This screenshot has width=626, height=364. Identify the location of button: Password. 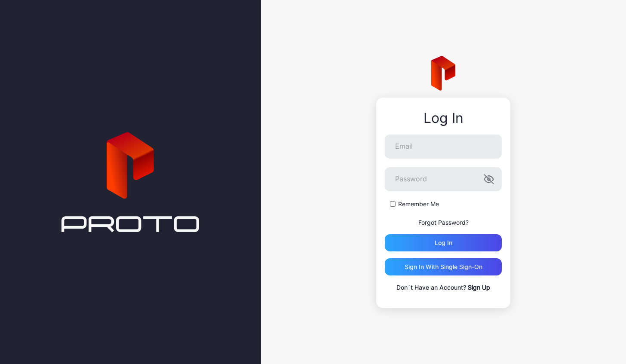
(489, 179).